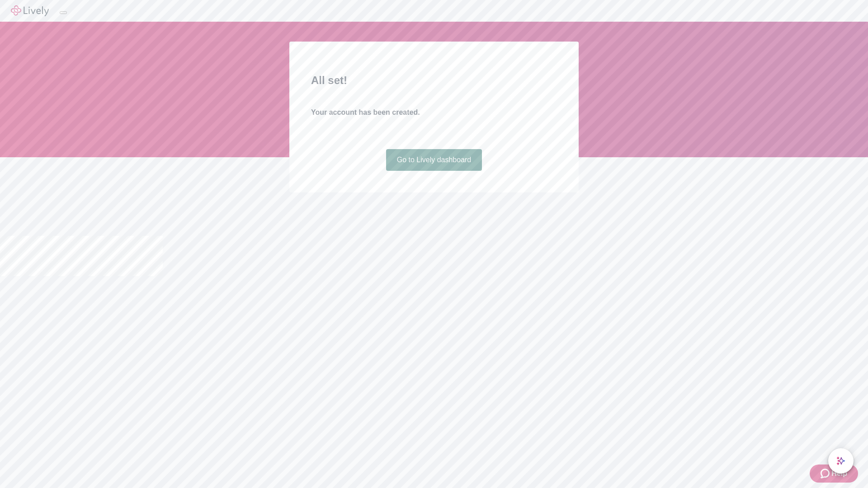 The image size is (868, 488). What do you see at coordinates (841, 461) in the screenshot?
I see `button: chat` at bounding box center [841, 461].